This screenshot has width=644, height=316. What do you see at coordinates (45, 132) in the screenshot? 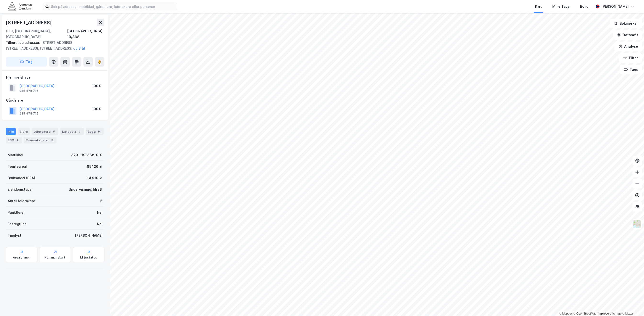
I see `div: Leietakere` at bounding box center [45, 132].